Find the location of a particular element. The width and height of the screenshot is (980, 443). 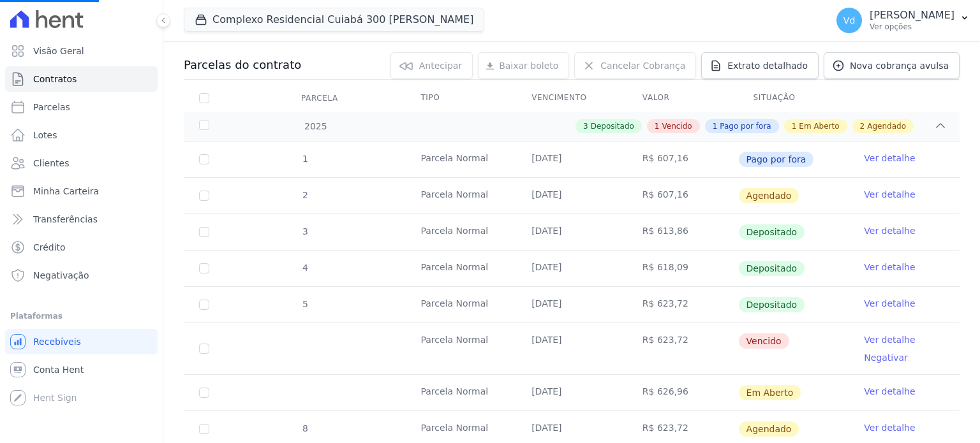

span: Conta Hent is located at coordinates (58, 370).